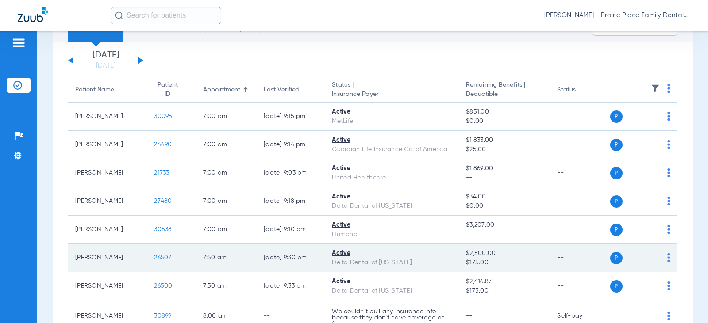  Describe the element at coordinates (163, 145) in the screenshot. I see `span: 24490` at that location.